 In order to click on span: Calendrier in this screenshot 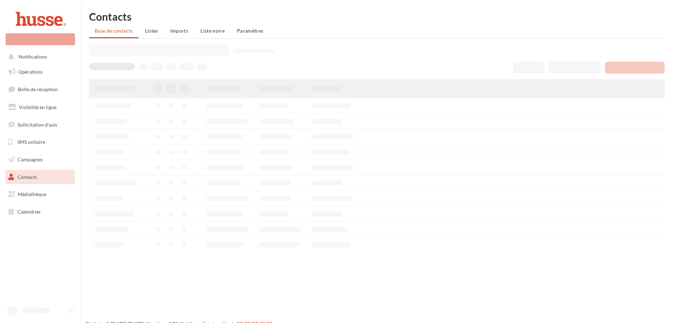, I will do `click(29, 211)`.